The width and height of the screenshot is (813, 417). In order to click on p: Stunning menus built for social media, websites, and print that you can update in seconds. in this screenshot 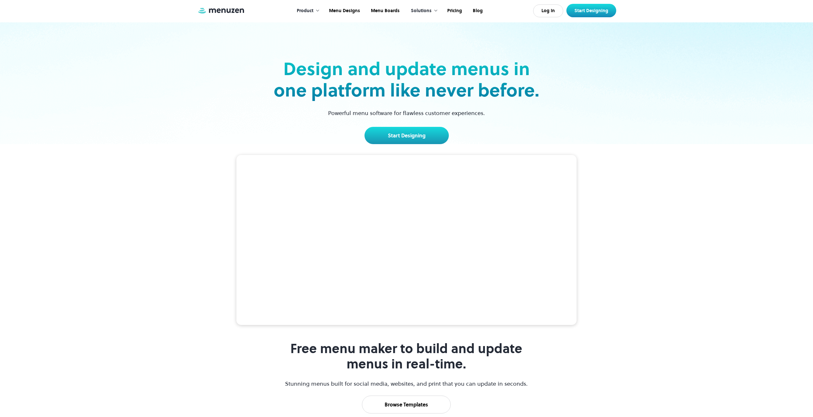, I will do `click(406, 383)`.